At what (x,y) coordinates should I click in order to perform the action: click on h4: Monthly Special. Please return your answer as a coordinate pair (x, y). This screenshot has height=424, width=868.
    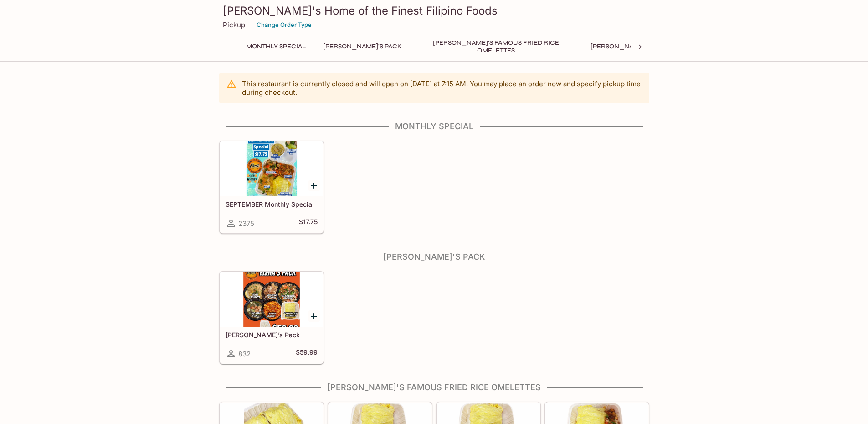
    Looking at the image, I should click on (434, 127).